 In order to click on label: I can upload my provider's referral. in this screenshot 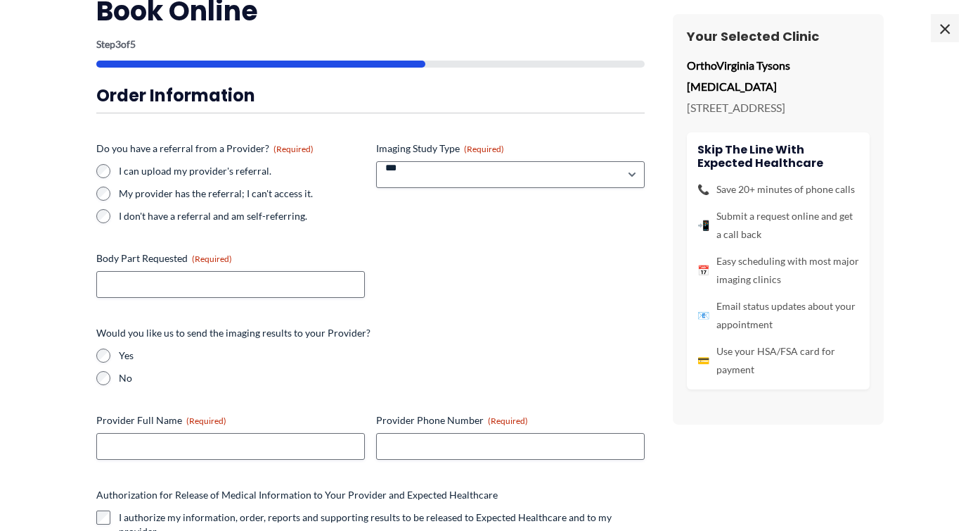, I will do `click(242, 171)`.